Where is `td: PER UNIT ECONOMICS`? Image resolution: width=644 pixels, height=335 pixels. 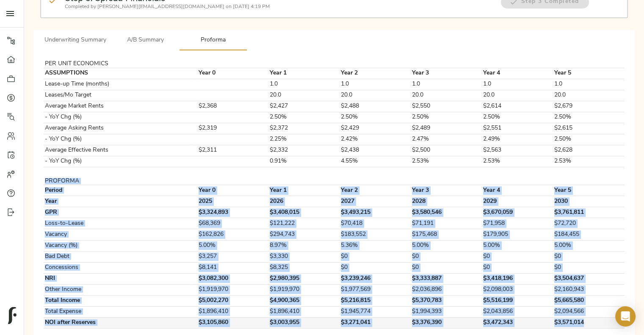
td: PER UNIT ECONOMICS is located at coordinates (118, 64).